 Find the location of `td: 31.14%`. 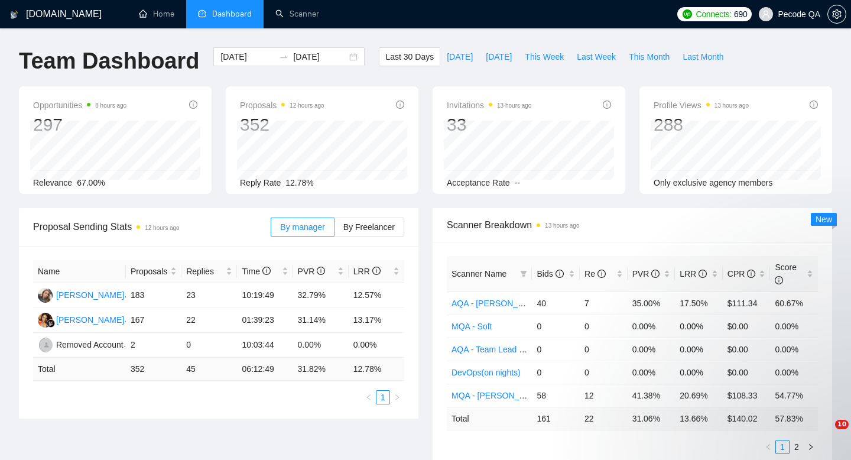

td: 31.14% is located at coordinates (321, 320).